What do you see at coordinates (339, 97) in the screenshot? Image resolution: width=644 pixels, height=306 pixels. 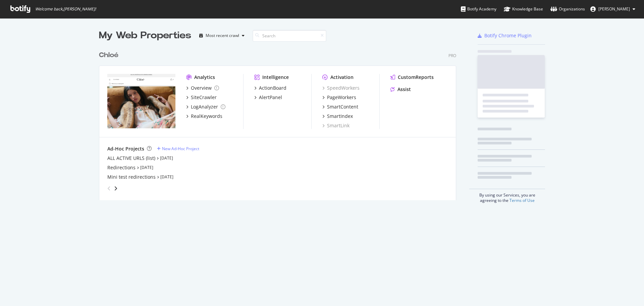 I see `a: PageWorkers` at bounding box center [339, 97].